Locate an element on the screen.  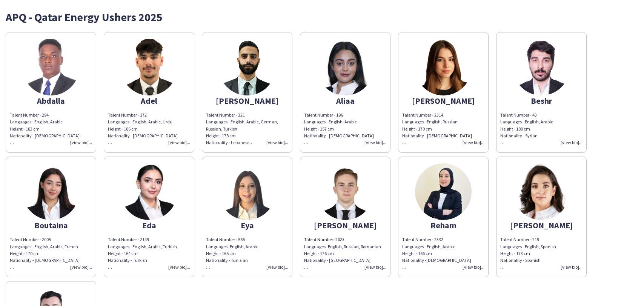
img: thumb-20999c56-5060-4333-9661-14787d279a62.png is located at coordinates (247, 191).